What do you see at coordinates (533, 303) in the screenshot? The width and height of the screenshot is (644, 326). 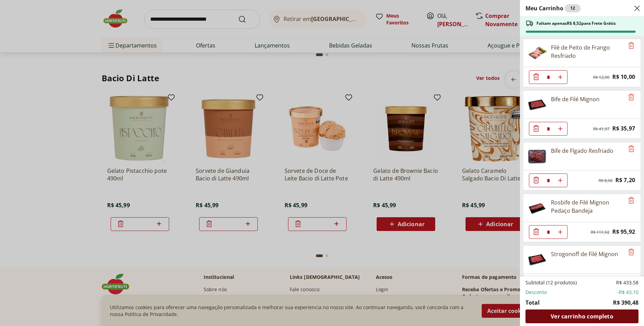 I see `span: Total` at bounding box center [533, 303].